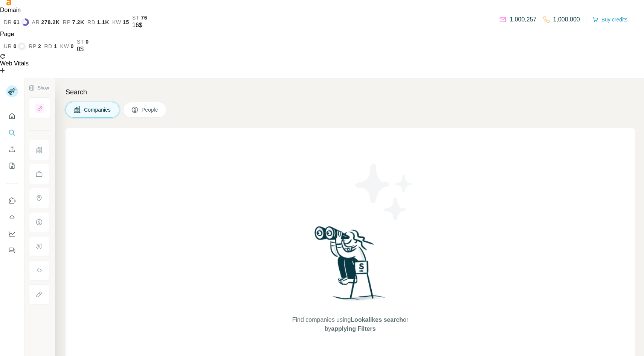 The height and width of the screenshot is (356, 644). What do you see at coordinates (97, 110) in the screenshot?
I see `span: Companies` at bounding box center [97, 110].